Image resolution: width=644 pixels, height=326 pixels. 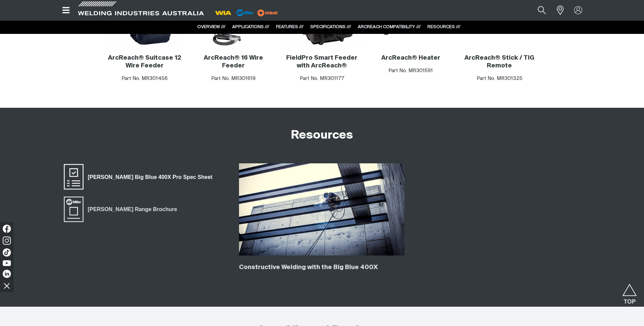 I want to click on img: YouTube, so click(x=7, y=263).